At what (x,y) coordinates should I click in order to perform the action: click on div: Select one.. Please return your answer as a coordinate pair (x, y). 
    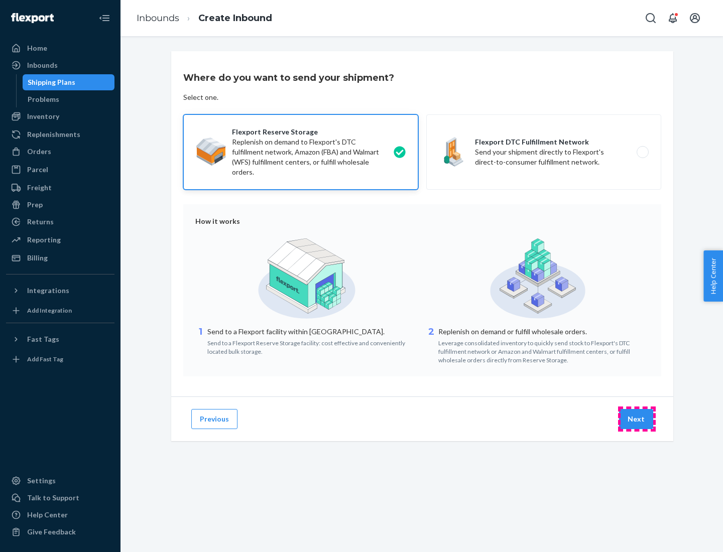
    Looking at the image, I should click on (201, 97).